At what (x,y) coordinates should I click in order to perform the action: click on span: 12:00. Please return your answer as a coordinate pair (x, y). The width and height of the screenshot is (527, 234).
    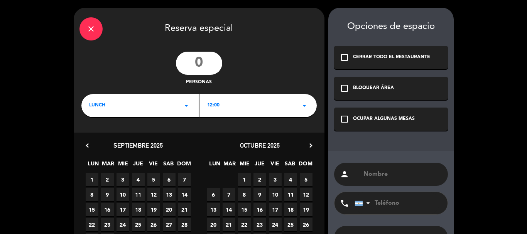
    Looking at the image, I should click on (213, 106).